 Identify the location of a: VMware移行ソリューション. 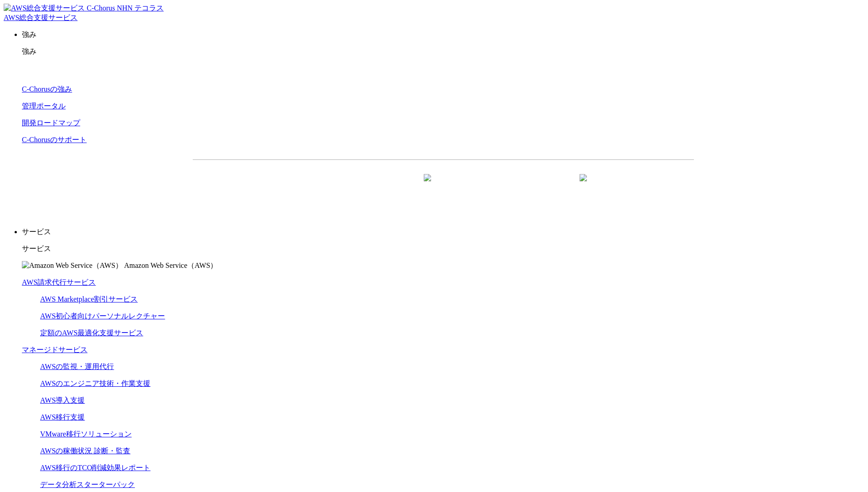
(86, 434).